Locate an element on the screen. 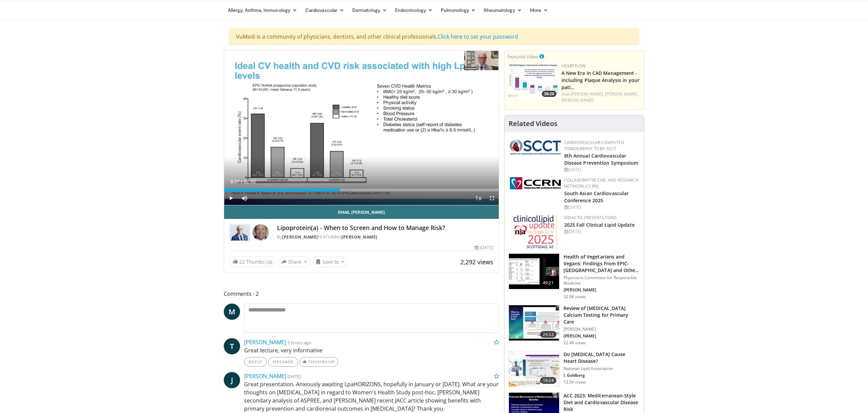  div: By FEATURING is located at coordinates (385, 237).